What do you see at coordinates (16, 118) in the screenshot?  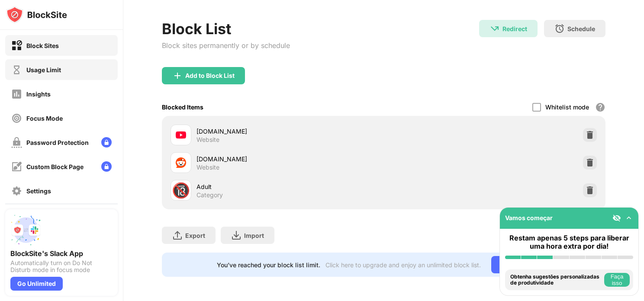 I see `img: focus-off.svg` at bounding box center [16, 118].